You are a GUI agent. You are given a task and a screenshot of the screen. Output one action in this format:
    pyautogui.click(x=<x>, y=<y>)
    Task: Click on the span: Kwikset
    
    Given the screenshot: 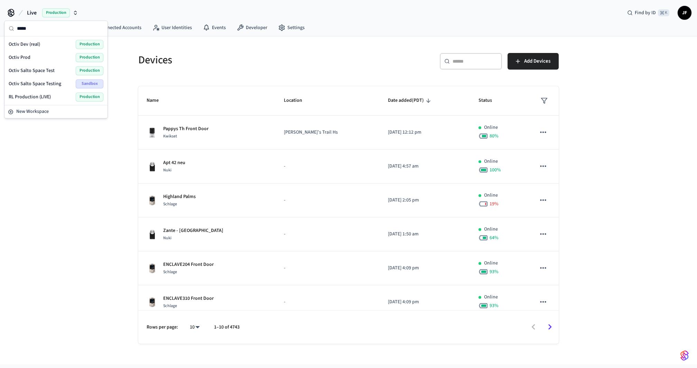 What is the action you would take?
    pyautogui.click(x=170, y=136)
    